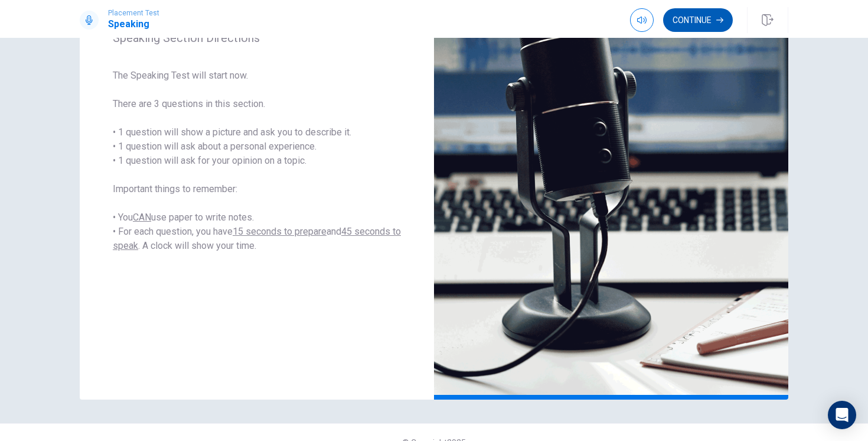  What do you see at coordinates (141, 217) in the screenshot?
I see `u: CAN` at bounding box center [141, 217].